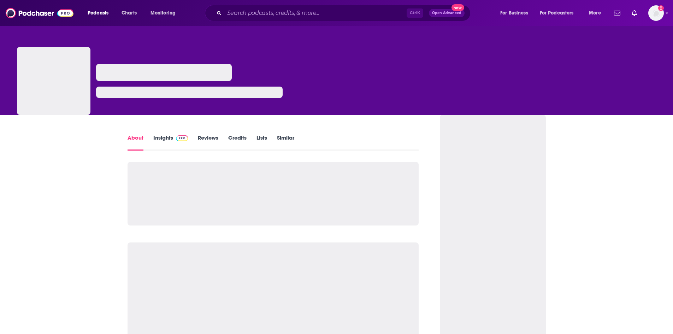  I want to click on span: Monitoring, so click(163, 13).